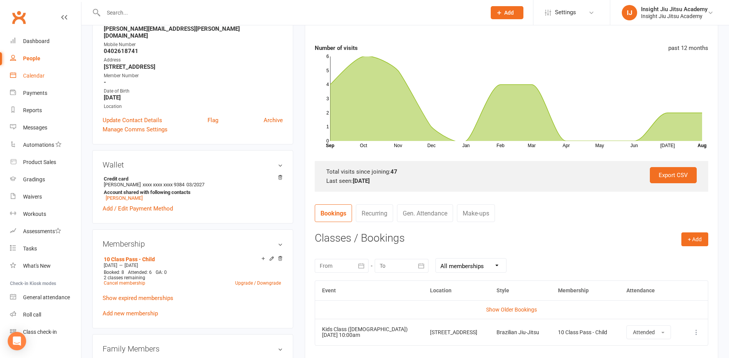  What do you see at coordinates (40, 162) in the screenshot?
I see `div: Product Sales` at bounding box center [40, 162].